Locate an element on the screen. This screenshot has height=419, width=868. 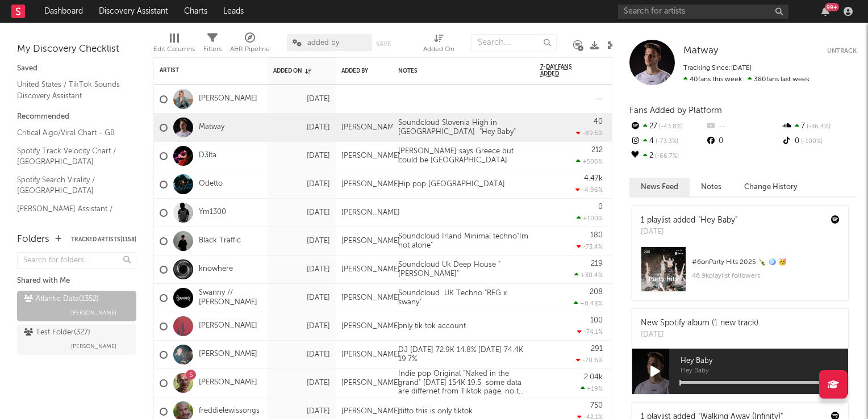
button: Untrack is located at coordinates (842, 51).